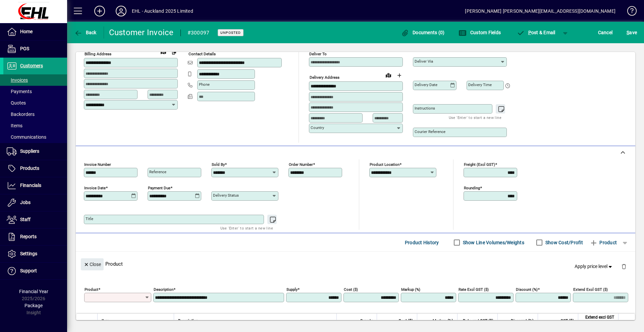 The width and height of the screenshot is (644, 332). I want to click on label: Show Line Volumes/Weights, so click(493, 242).